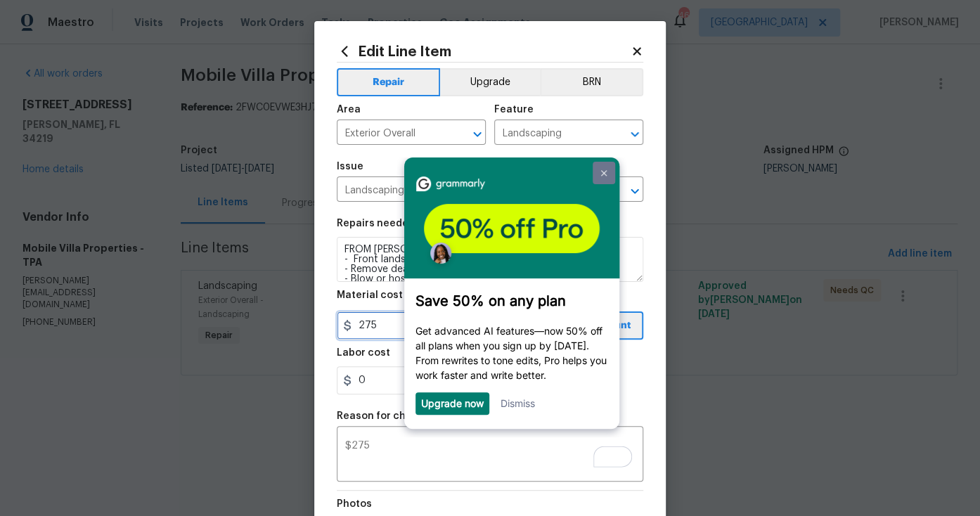  I want to click on h5: Labor cost, so click(363, 353).